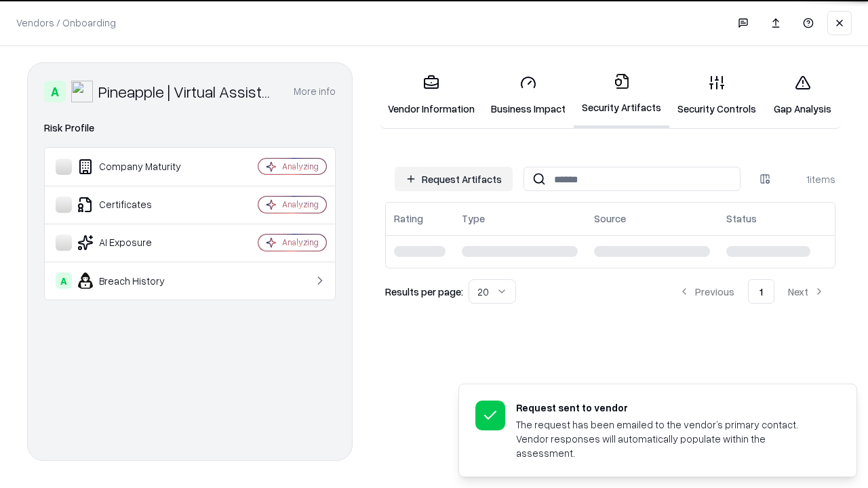  What do you see at coordinates (670, 407) in the screenshot?
I see `div: Request sent to vendor` at bounding box center [670, 407].